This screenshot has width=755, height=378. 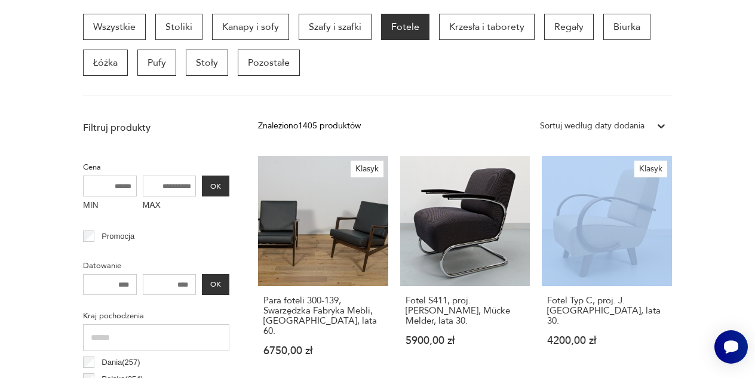 What do you see at coordinates (157, 63) in the screenshot?
I see `a: Pufy` at bounding box center [157, 63].